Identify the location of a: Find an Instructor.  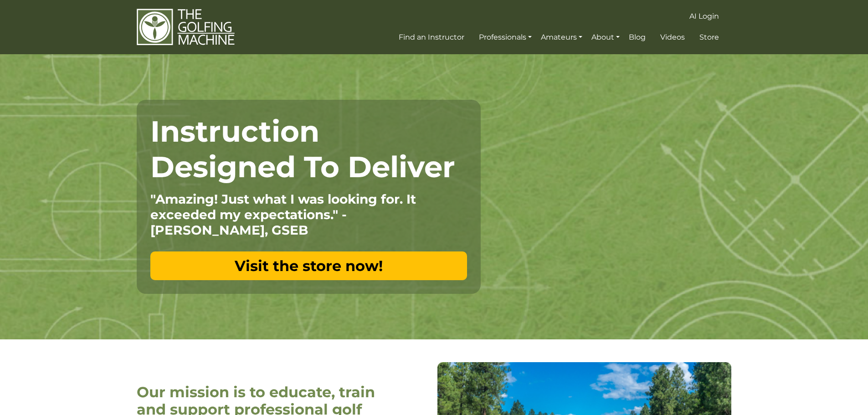
(431, 37).